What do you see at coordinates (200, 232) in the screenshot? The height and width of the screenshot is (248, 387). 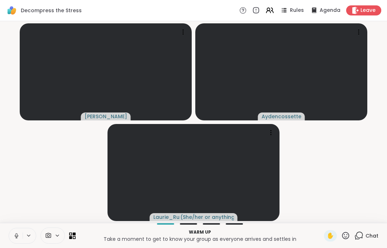 I see `p: Warm up` at bounding box center [200, 232].